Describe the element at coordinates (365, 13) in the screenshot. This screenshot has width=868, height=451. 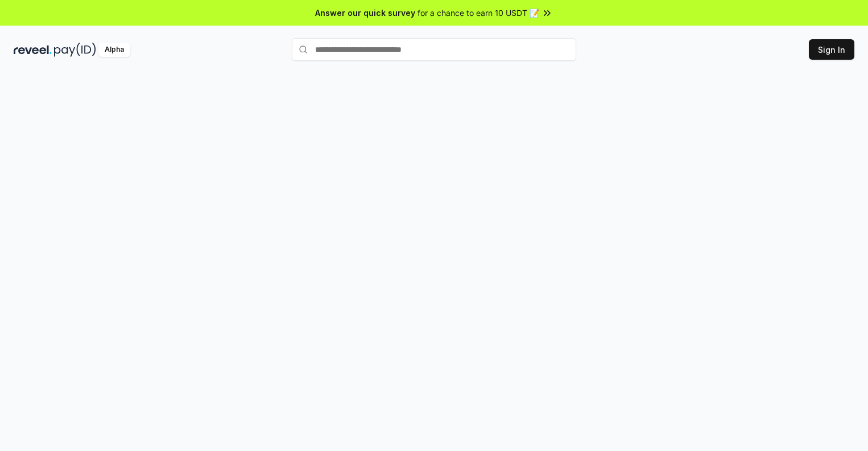
I see `span: Answer our quick survey` at that location.